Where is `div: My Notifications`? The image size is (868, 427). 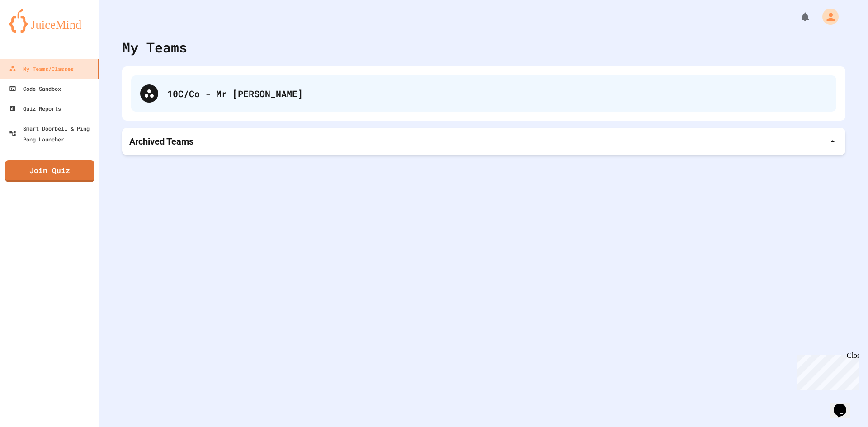 div: My Notifications is located at coordinates (797, 17).